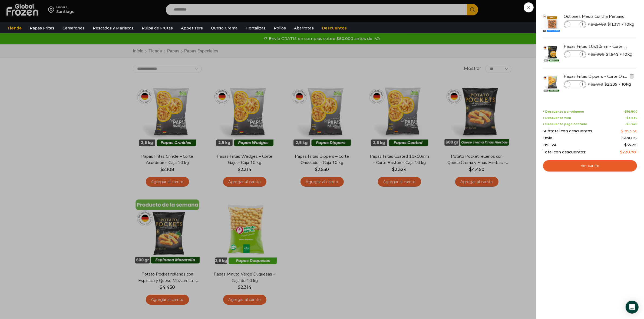 The width and height of the screenshot is (644, 319). What do you see at coordinates (547, 138) in the screenshot?
I see `span: Envío` at bounding box center [547, 138].